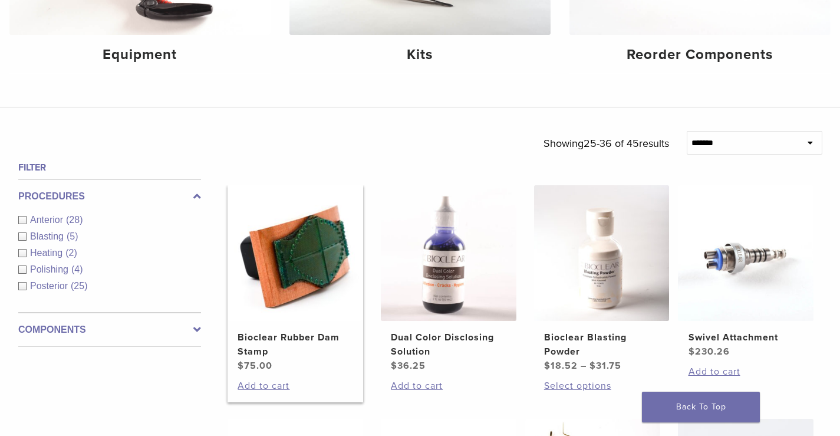  What do you see at coordinates (606, 366) in the screenshot?
I see `bdi: 31.75` at bounding box center [606, 366].